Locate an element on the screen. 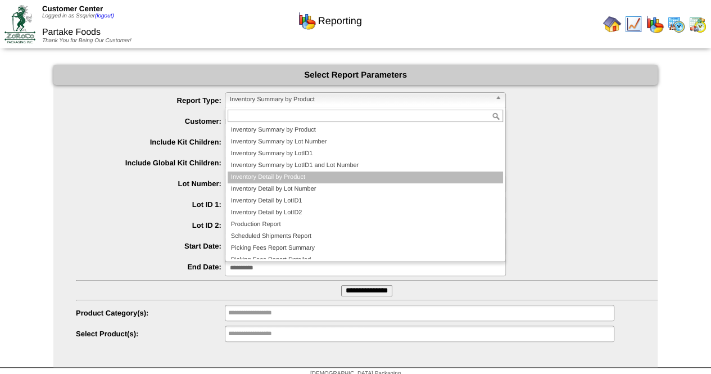  li: Inventory Detail by LotID1 is located at coordinates (366, 201).